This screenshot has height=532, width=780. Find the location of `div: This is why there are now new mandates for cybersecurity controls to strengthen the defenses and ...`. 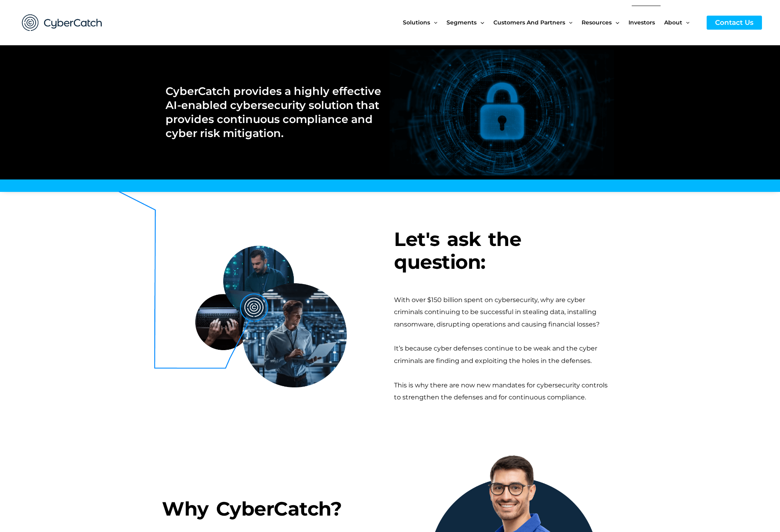

div: This is why there are now new mandates for cybersecurity controls to strengthen the defenses and ... is located at coordinates (504, 391).